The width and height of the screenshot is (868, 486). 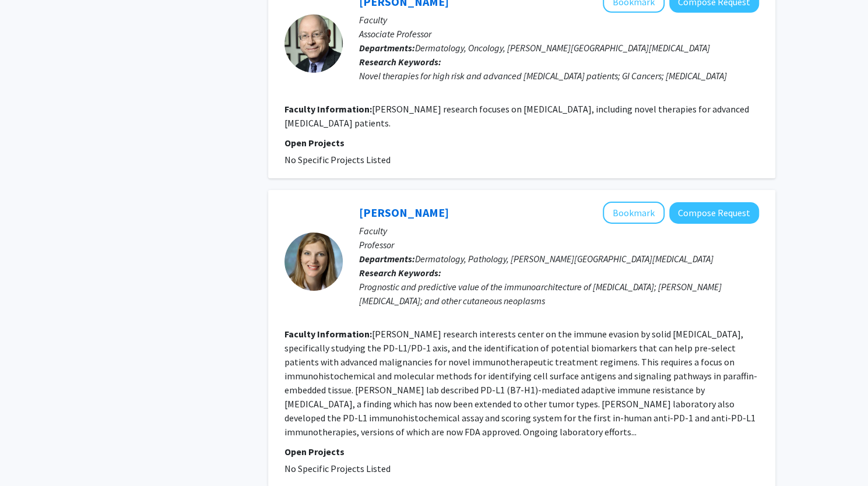 I want to click on button: Add Janis Taube to Bookmarks, so click(x=633, y=213).